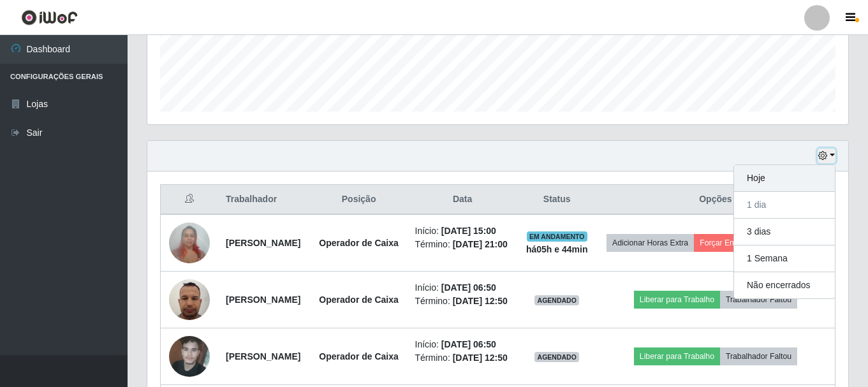 This screenshot has height=387, width=868. Describe the element at coordinates (264, 200) in the screenshot. I see `th: Trabalhador` at that location.